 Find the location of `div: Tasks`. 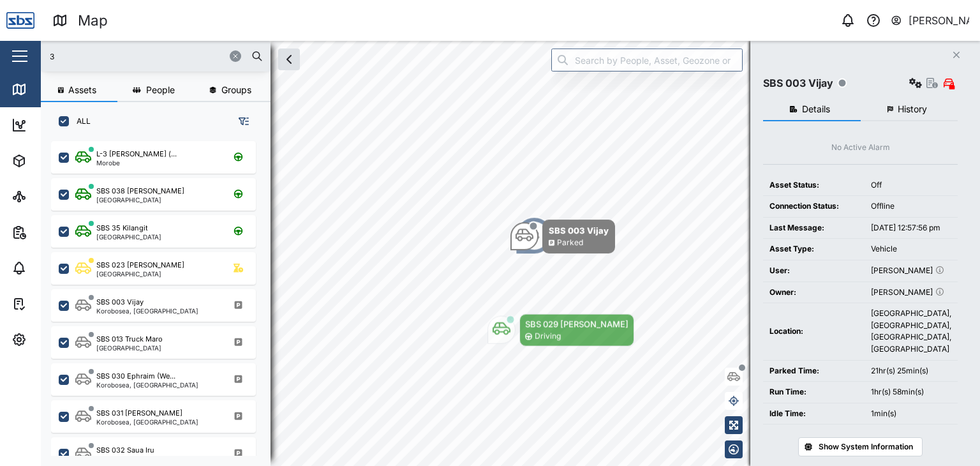

div: Tasks is located at coordinates (51, 304).